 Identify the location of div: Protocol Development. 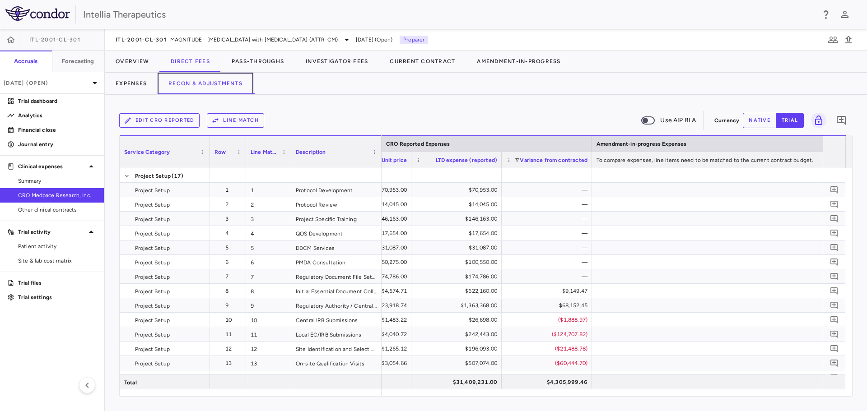
(336, 190).